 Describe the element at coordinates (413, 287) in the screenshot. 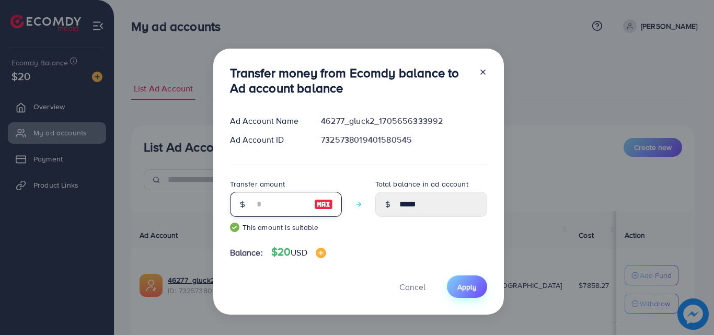

I see `button: Cancel` at that location.